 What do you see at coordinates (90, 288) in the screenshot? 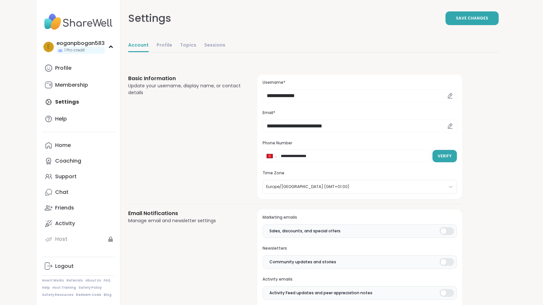
I see `a: Safety Policy` at bounding box center [90, 288].